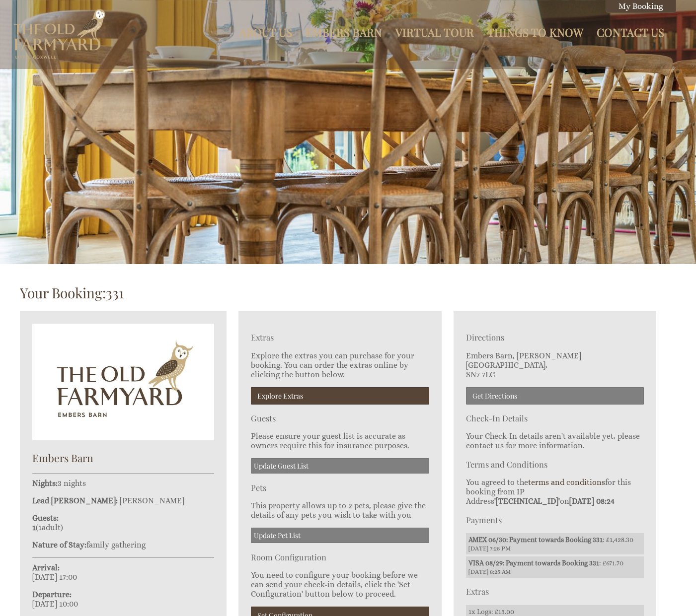  What do you see at coordinates (555, 464) in the screenshot?
I see `h3: Terms and Conditions` at bounding box center [555, 464].